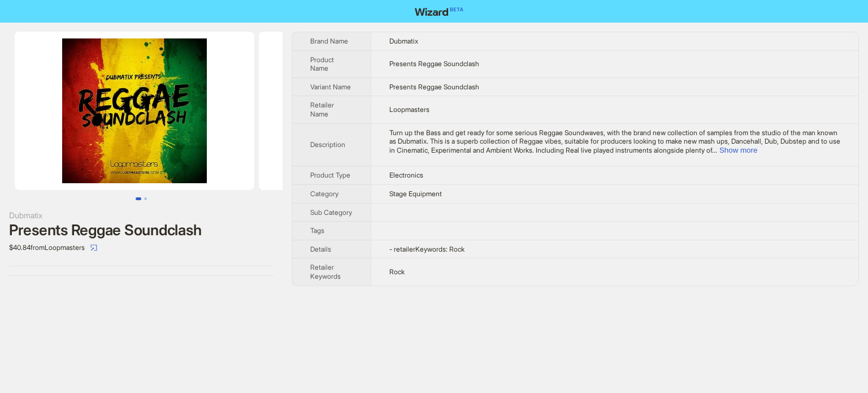 The image size is (868, 393). Describe the element at coordinates (416, 193) in the screenshot. I see `span: Stage Equipment` at that location.